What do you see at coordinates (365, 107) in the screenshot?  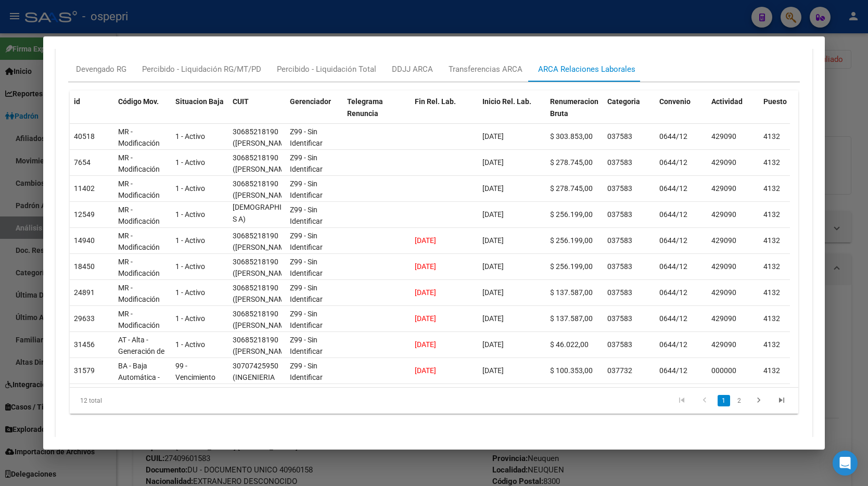 I see `span: Telegrama Renuncia` at bounding box center [365, 107].